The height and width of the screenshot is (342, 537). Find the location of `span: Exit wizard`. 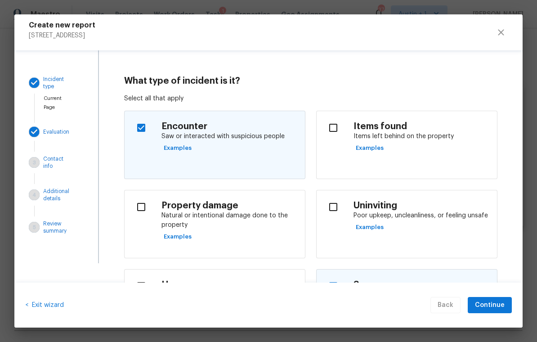

span: Exit wizard is located at coordinates (46, 305).